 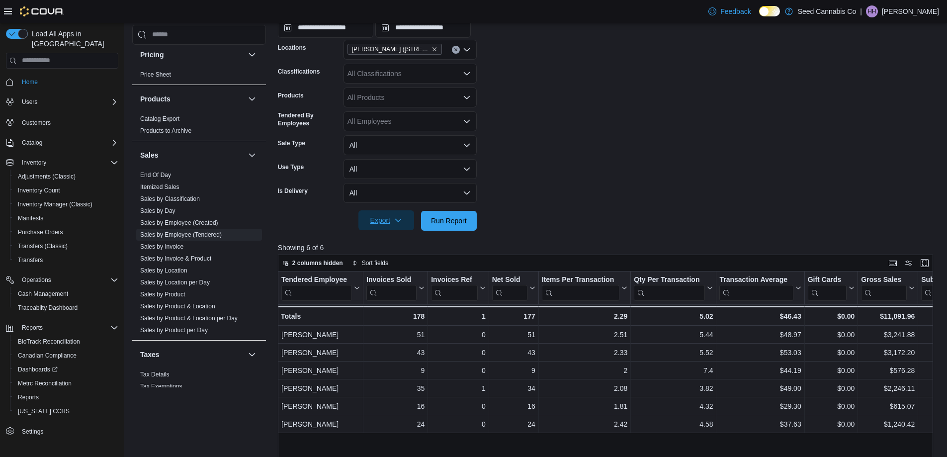 I want to click on span: Cash Management, so click(x=43, y=294).